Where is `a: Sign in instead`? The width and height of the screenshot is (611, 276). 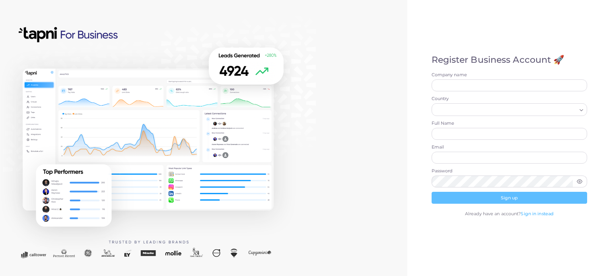
a: Sign in instead is located at coordinates (537, 214).